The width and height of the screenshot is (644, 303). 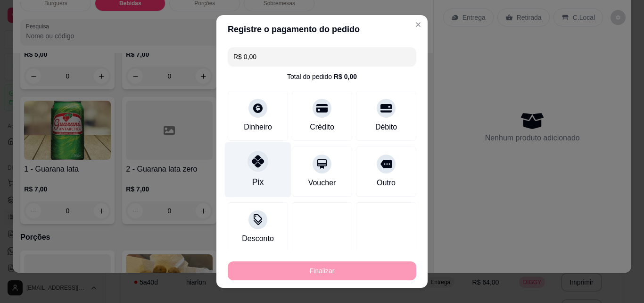 What do you see at coordinates (386, 127) in the screenshot?
I see `div: Débito` at bounding box center [386, 127].